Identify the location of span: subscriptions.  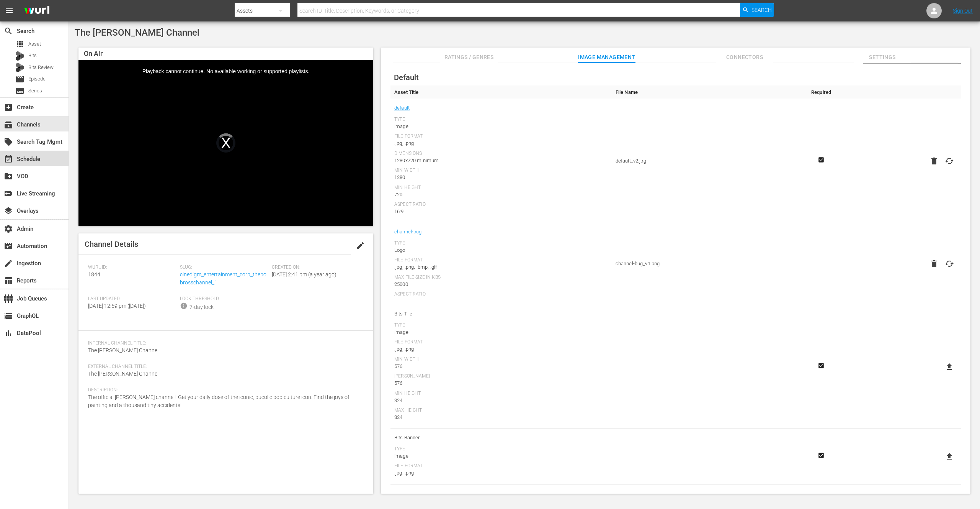
(9, 125).